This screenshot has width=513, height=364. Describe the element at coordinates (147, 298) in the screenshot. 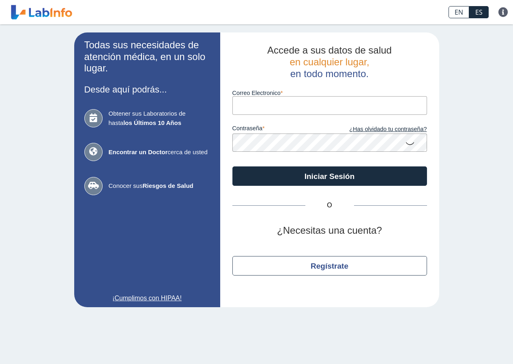

I see `a: ¡Cumplimos con HIPAA!` at that location.